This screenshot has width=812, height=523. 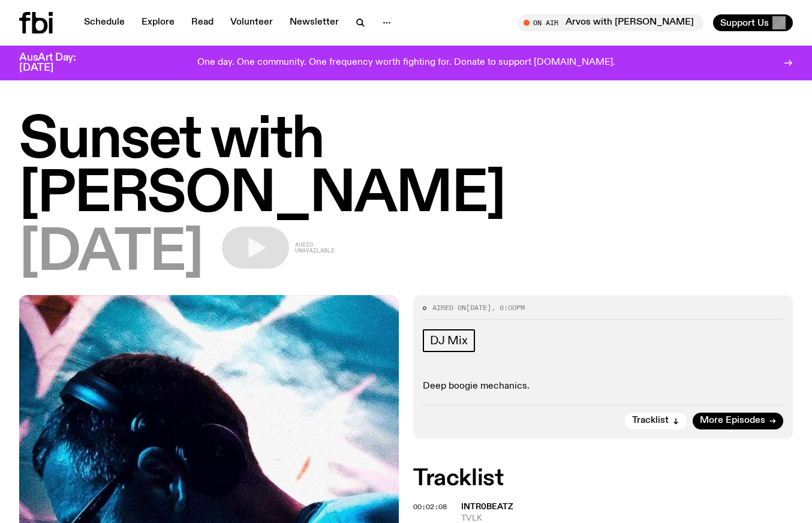 I want to click on span: Aired on, so click(x=449, y=307).